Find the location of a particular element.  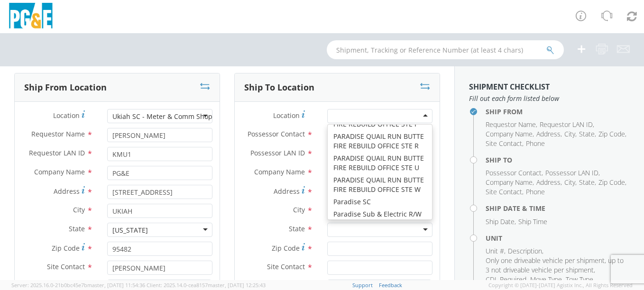

h4: Unit is located at coordinates (557, 238).